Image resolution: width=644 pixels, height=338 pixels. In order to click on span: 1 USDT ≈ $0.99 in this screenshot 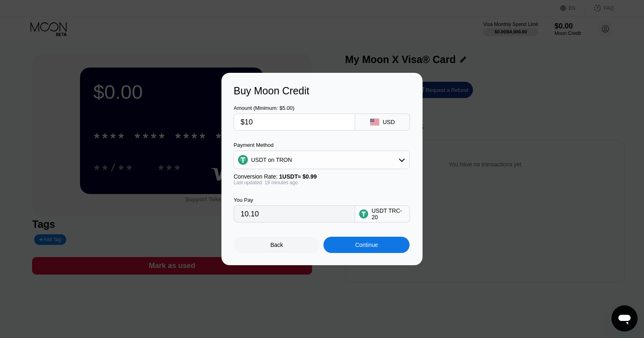, I will do `click(298, 176)`.